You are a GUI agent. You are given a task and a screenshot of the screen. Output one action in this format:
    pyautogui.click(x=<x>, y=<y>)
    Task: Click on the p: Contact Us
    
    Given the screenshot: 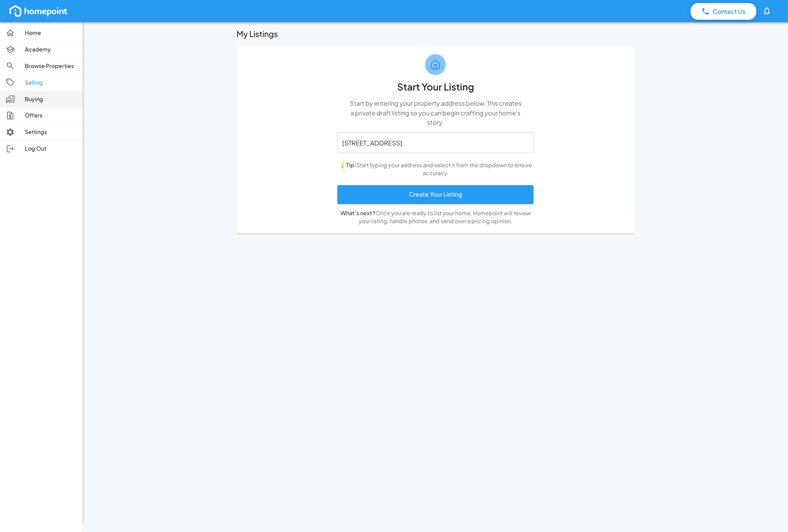 What is the action you would take?
    pyautogui.click(x=729, y=12)
    